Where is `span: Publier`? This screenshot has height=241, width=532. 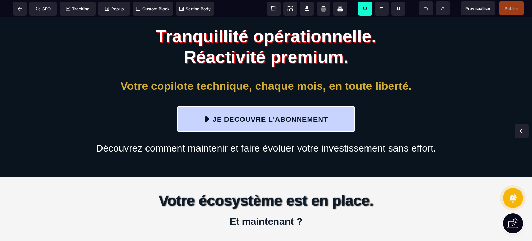 span: Publier is located at coordinates (511, 8).